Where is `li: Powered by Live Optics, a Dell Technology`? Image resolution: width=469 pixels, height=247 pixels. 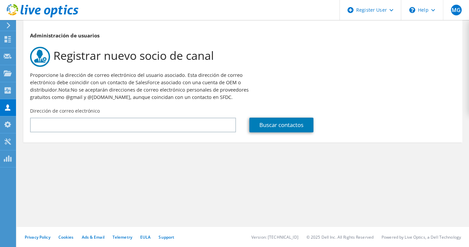 li: Powered by Live Optics, a Dell Technology is located at coordinates (422, 237).